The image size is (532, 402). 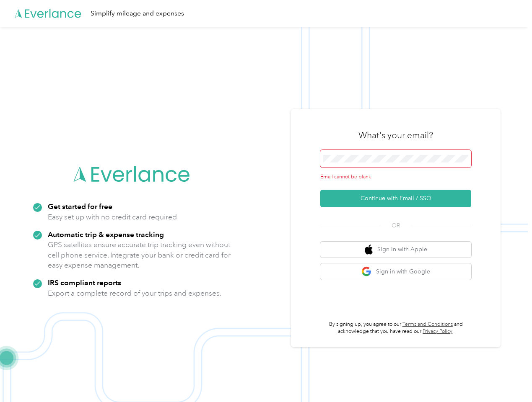 What do you see at coordinates (396, 135) in the screenshot?
I see `h3: What's your email?` at bounding box center [396, 135].